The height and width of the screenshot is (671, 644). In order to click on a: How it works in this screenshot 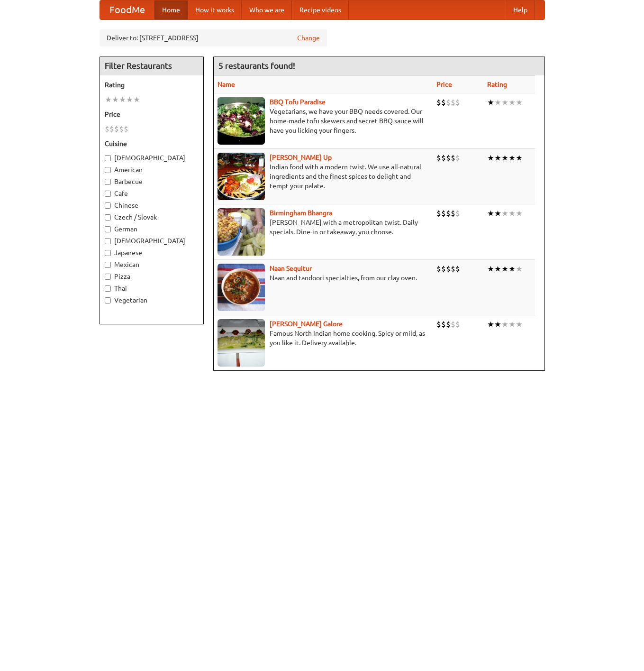, I will do `click(215, 10)`.